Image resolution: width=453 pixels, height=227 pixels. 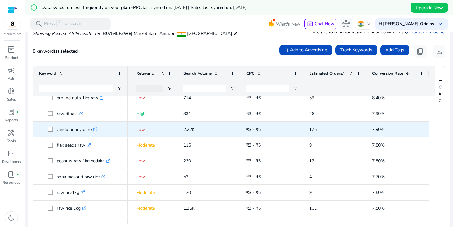 I want to click on p: Resources, so click(x=11, y=182).